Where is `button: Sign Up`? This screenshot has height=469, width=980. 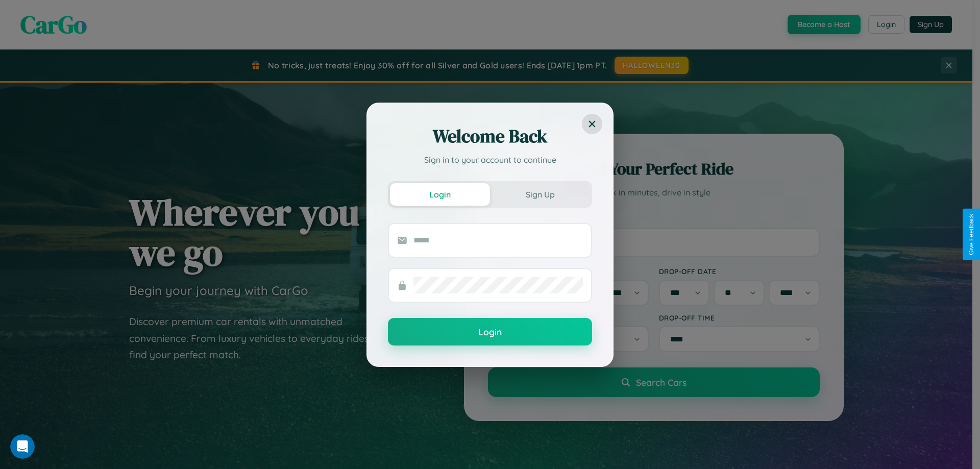 button: Sign Up is located at coordinates (540, 194).